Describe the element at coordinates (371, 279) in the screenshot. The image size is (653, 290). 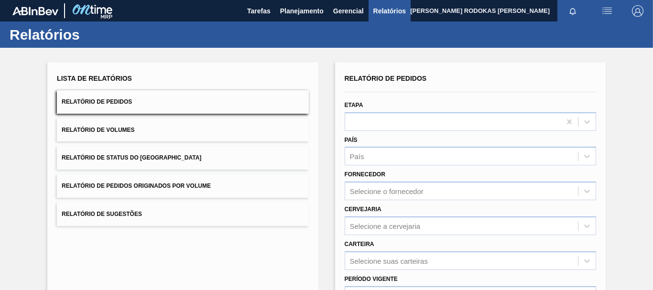
I see `label: Período Vigente` at that location.